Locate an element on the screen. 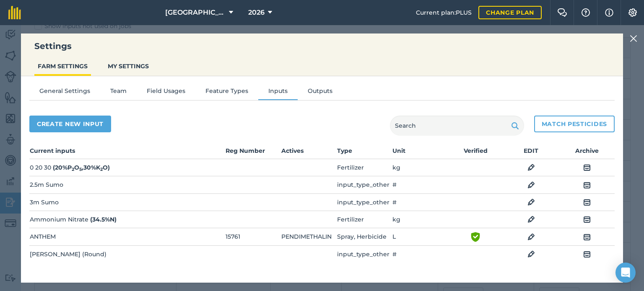 Image resolution: width=644 pixels, height=291 pixels. img: A cog icon is located at coordinates (633, 13).